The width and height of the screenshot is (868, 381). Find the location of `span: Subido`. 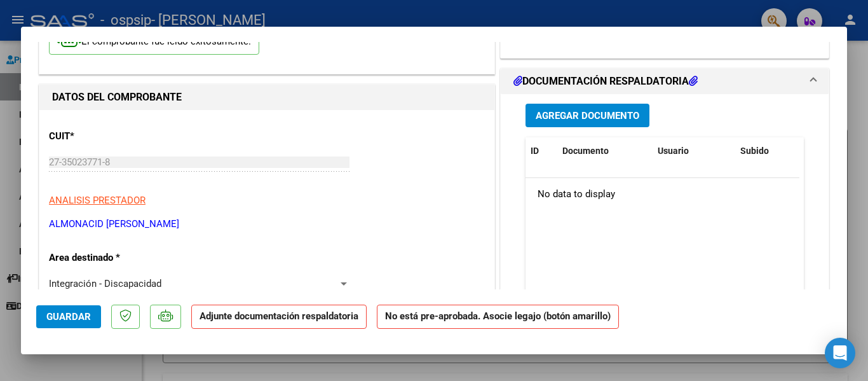

span: Subido is located at coordinates (755, 151).